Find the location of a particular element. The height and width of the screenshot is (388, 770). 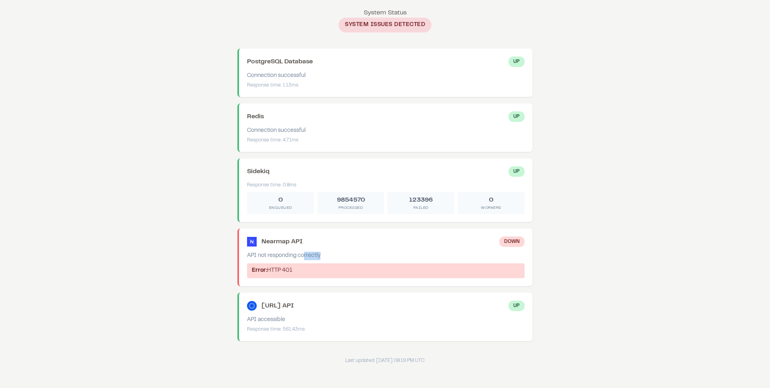

div: Response time: 561.43ms is located at coordinates (386, 330).